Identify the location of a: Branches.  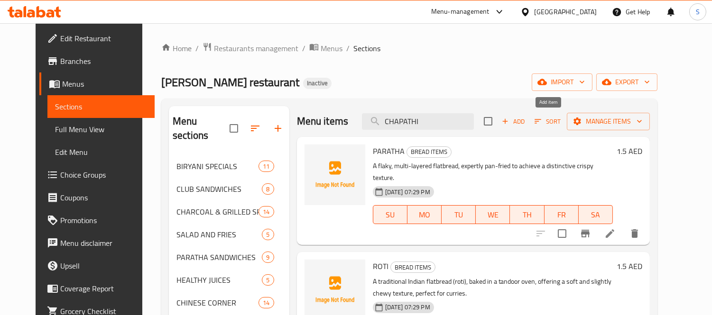
(97, 61).